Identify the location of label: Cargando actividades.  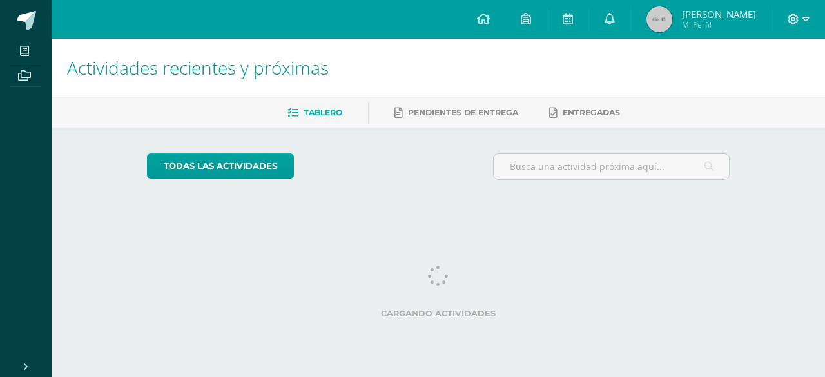
(438, 313).